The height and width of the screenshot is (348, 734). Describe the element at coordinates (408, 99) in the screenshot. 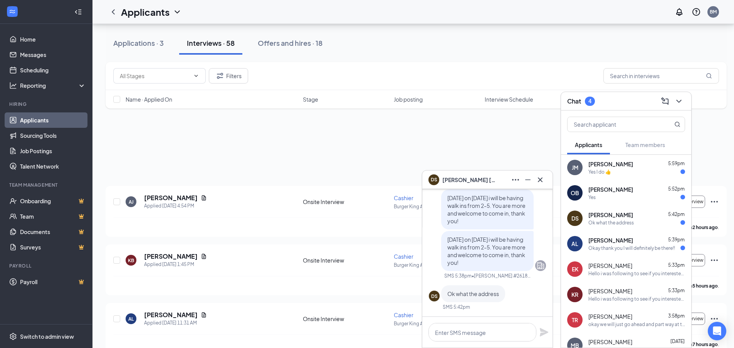

I see `span: Job posting` at that location.